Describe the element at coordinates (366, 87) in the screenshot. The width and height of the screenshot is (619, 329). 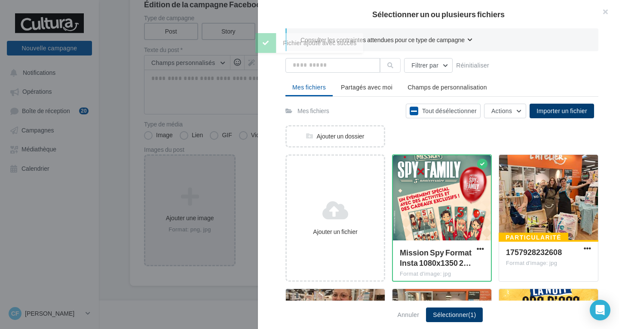
I see `span: Partagés avec moi` at that location.